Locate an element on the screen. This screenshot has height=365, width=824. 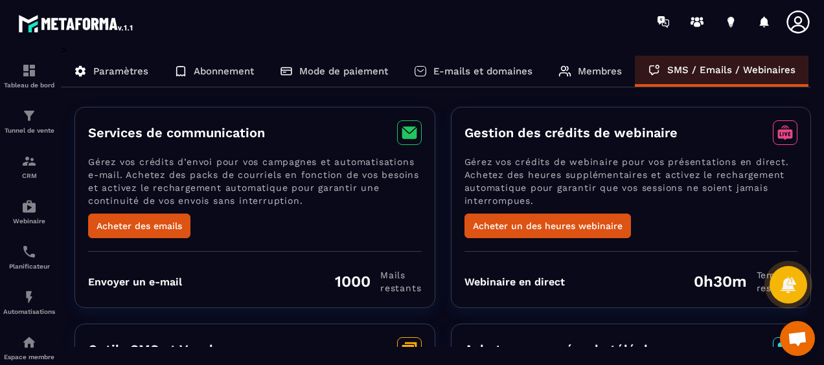
button: Acheter des emails is located at coordinates (139, 226).